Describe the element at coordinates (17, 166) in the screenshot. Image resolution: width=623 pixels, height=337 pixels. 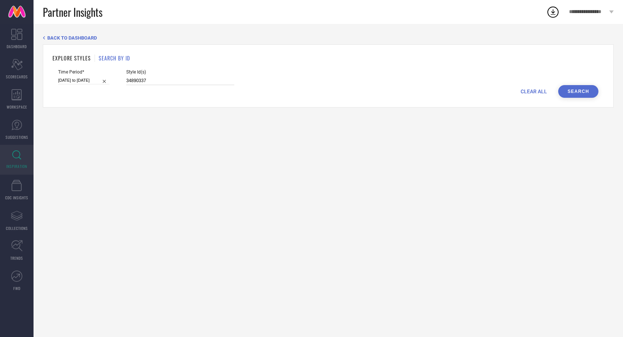
I see `span: INSPIRATION` at that location.